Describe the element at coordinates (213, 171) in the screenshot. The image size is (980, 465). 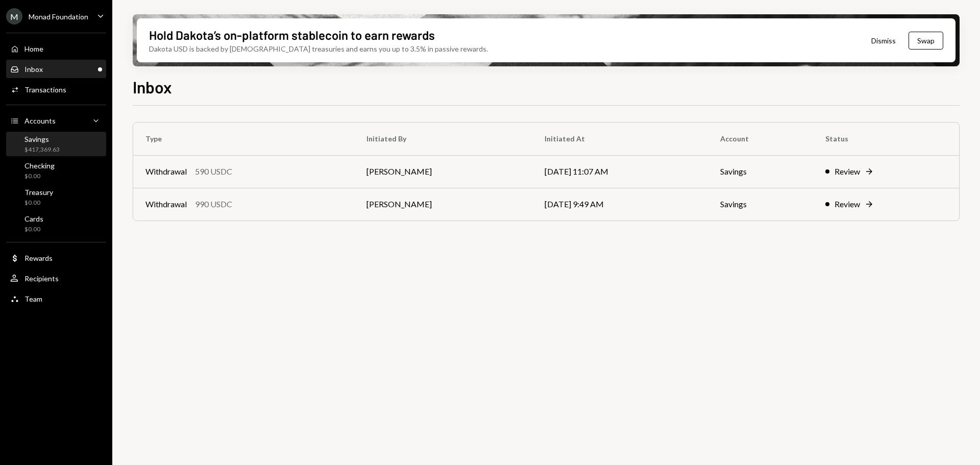
I see `div: 590 USDC` at that location.